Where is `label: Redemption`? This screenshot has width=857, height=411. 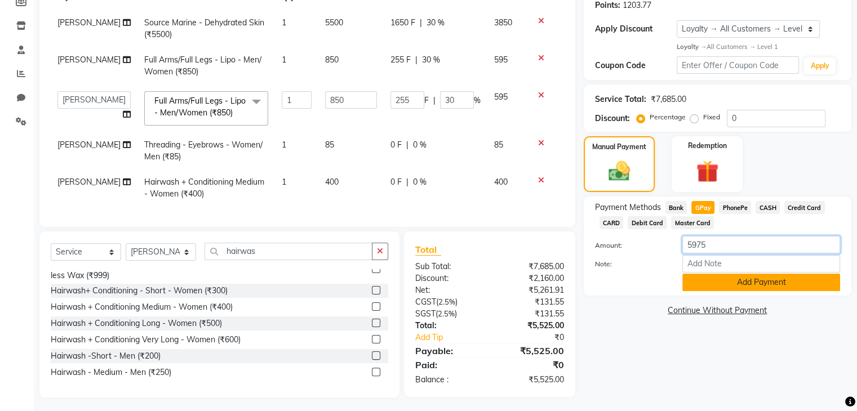 label: Redemption is located at coordinates (707, 146).